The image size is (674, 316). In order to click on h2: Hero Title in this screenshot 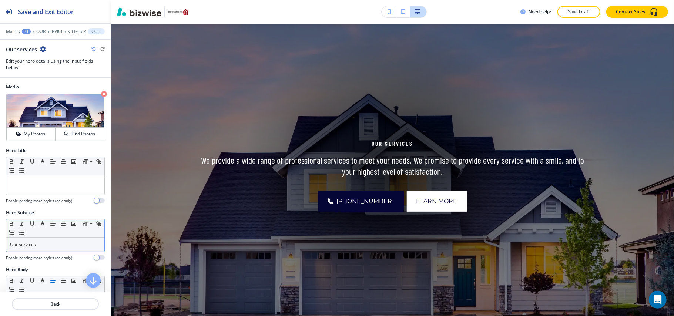, I will do `click(16, 151)`.